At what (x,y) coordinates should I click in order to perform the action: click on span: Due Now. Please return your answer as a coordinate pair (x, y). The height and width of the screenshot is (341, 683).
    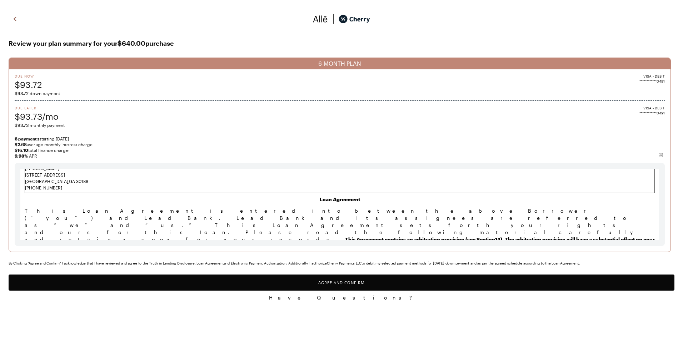
    Looking at the image, I should click on (28, 76).